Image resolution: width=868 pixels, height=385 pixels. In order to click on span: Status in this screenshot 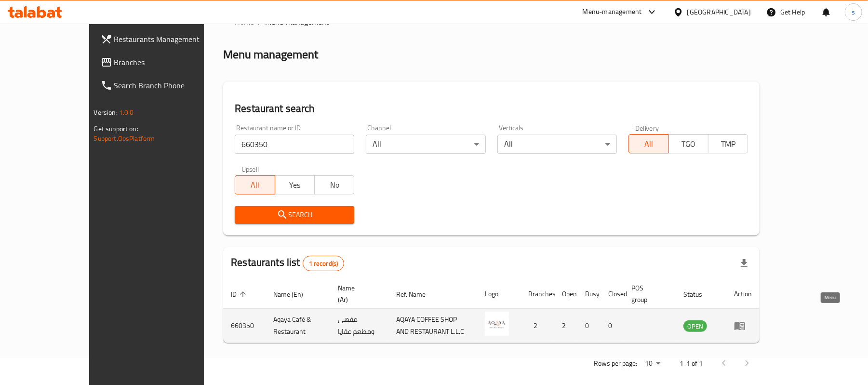, I will do `click(698, 294)`.